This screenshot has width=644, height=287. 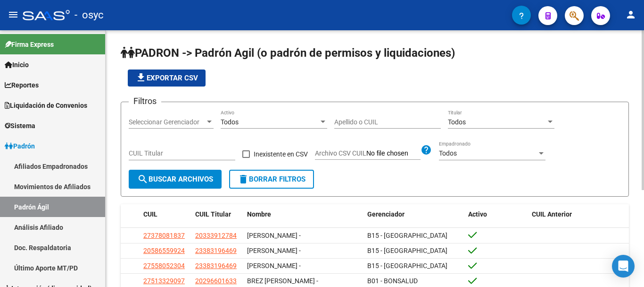 What do you see at coordinates (165, 214) in the screenshot?
I see `datatable-header-cell: CUIL` at bounding box center [165, 214].